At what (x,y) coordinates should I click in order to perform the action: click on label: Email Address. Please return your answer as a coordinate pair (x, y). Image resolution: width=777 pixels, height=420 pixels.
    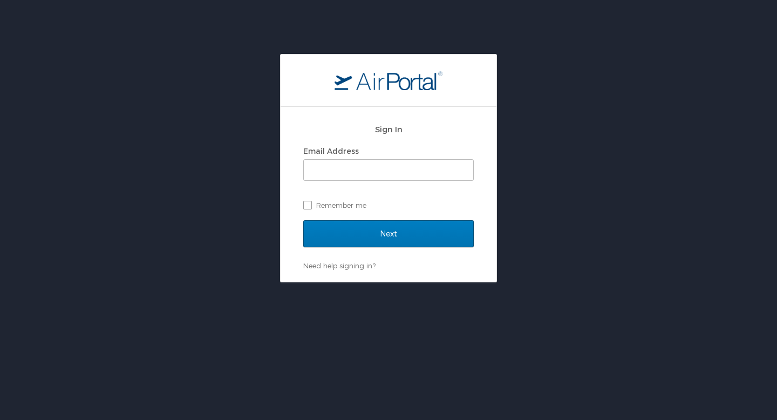
    Looking at the image, I should click on (331, 150).